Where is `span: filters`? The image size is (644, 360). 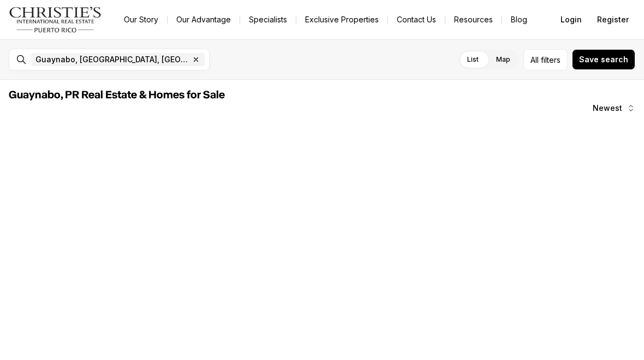 span: filters is located at coordinates (551, 59).